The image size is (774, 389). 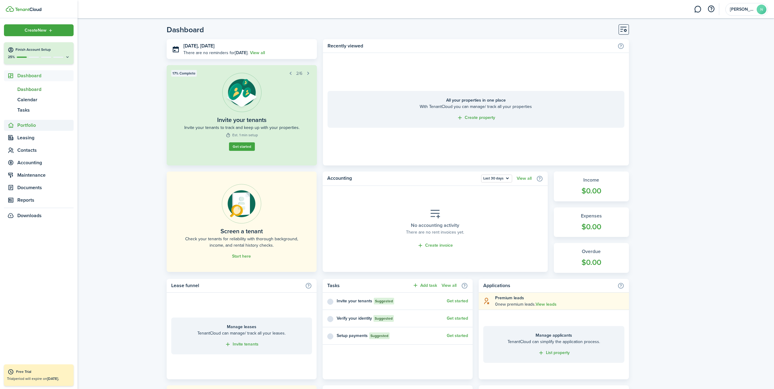 What do you see at coordinates (697, 9) in the screenshot?
I see `a: Messaging` at bounding box center [697, 9].